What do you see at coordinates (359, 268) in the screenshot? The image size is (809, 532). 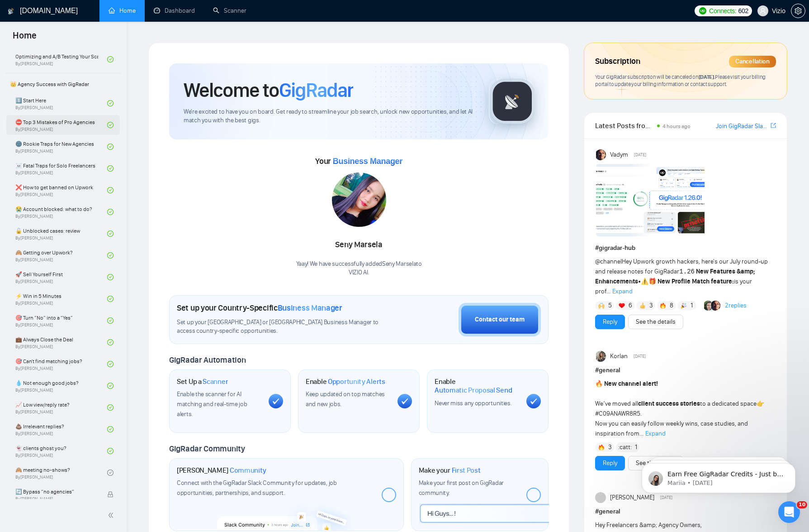 I see `div: Yaay! We have successfully added Seny Marsela to` at bounding box center [359, 268].